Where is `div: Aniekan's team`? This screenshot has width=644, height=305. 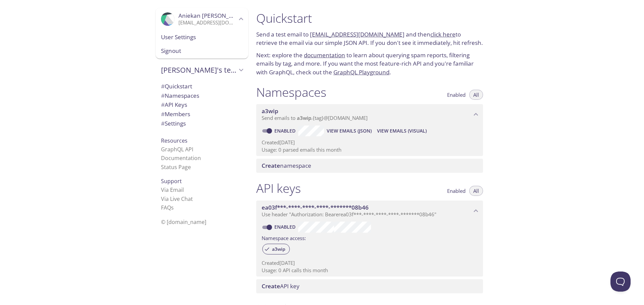 div: Aniekan's team is located at coordinates (202, 70).